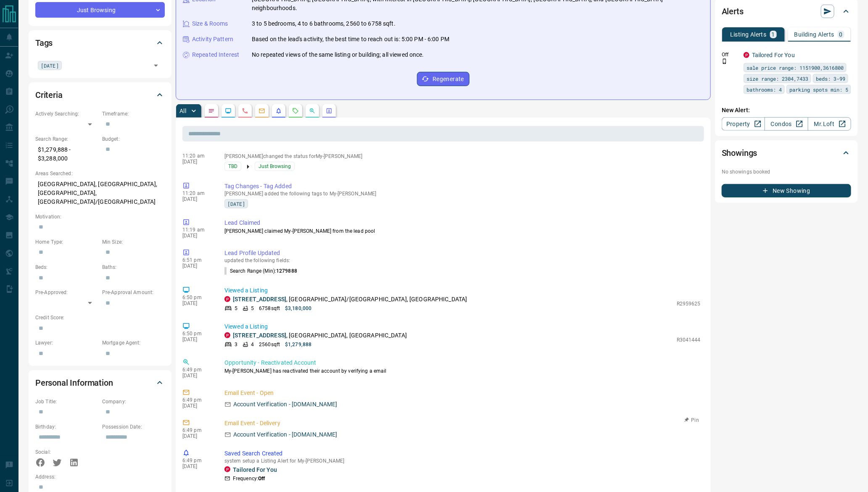 This screenshot has height=492, width=868. I want to click on div: Showings, so click(786, 153).